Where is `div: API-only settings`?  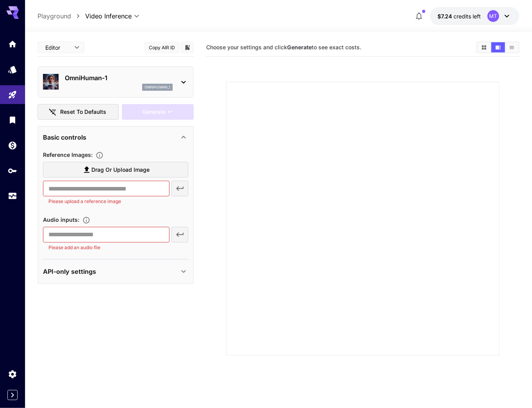
div: API-only settings is located at coordinates (116, 271).